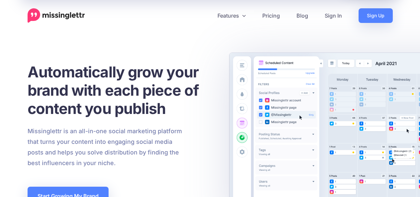 The image size is (420, 197). Describe the element at coordinates (376, 16) in the screenshot. I see `a: Sign Up` at that location.